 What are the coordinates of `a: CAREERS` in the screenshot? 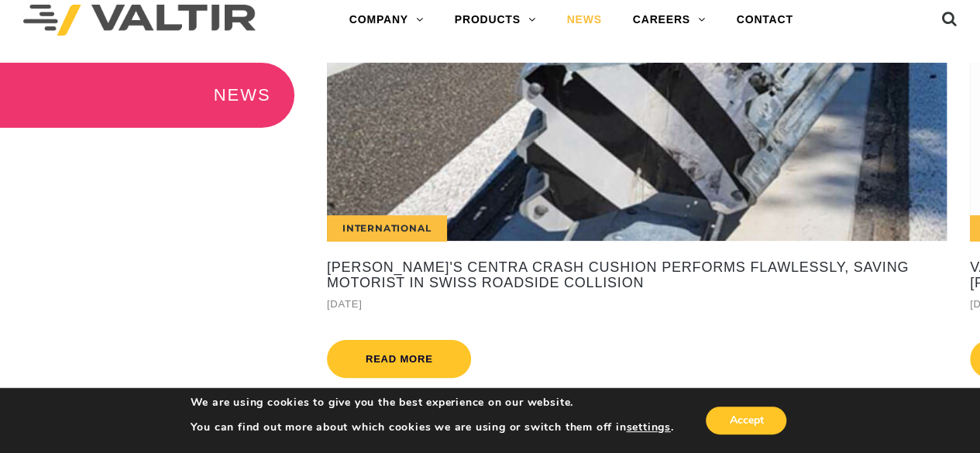 It's located at (669, 20).